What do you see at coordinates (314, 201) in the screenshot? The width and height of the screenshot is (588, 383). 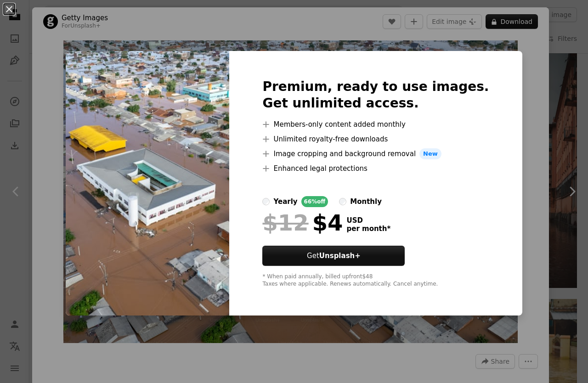 I see `div: 66% off` at bounding box center [314, 201].